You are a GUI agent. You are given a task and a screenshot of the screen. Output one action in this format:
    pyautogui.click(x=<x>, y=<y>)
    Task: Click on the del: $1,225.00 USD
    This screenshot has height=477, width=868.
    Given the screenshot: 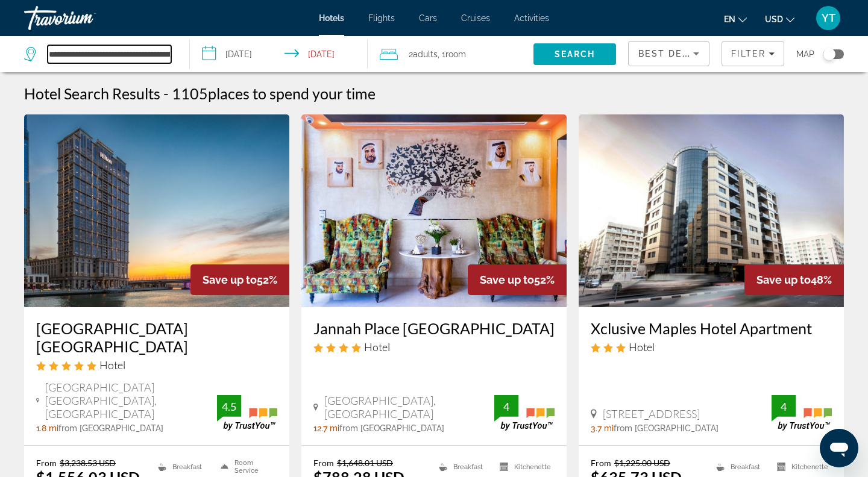 What is the action you would take?
    pyautogui.click(x=642, y=463)
    